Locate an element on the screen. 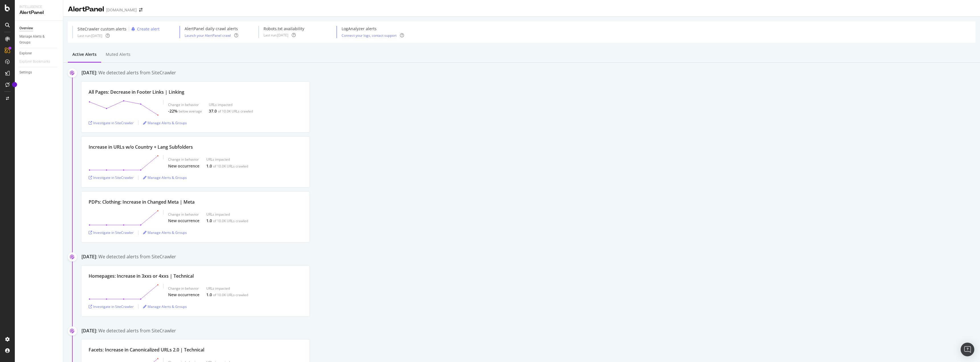  a: Explorer Bookmarks is located at coordinates (38, 62).